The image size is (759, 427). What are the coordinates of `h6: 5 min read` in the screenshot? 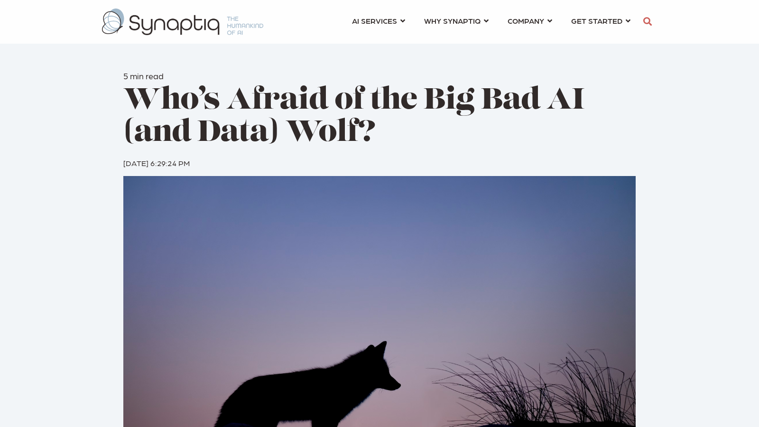 It's located at (379, 76).